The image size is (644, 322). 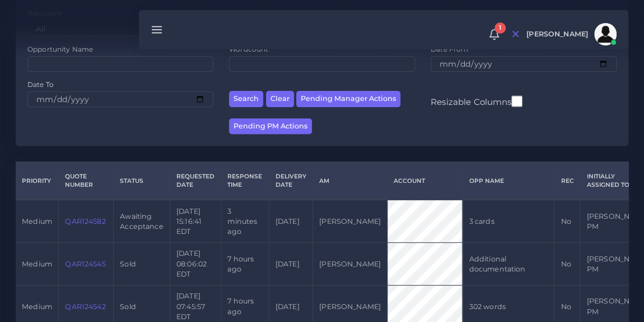 What do you see at coordinates (195, 181) in the screenshot?
I see `th: Requested Date` at bounding box center [195, 181].